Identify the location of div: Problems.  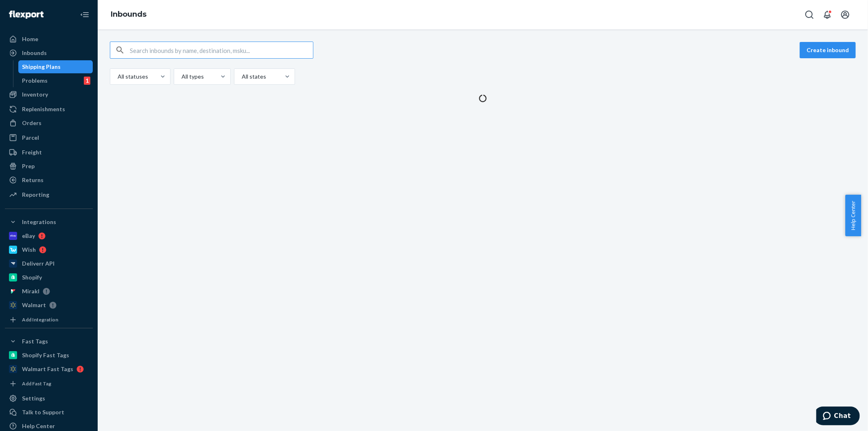
(35, 81).